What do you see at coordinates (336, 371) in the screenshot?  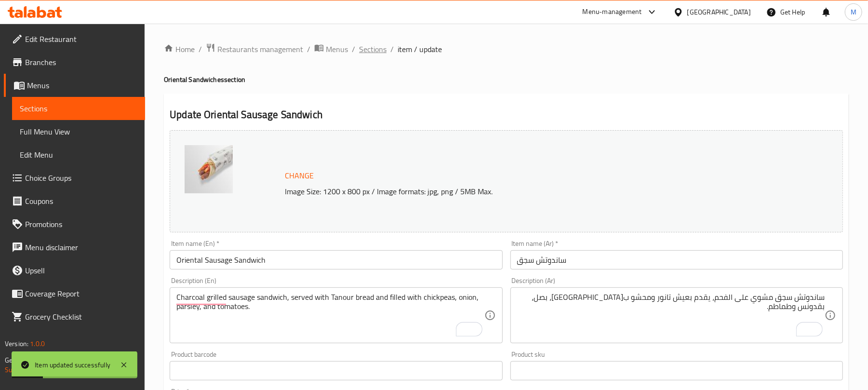 I see `input: Please enter product barcode` at bounding box center [336, 371].